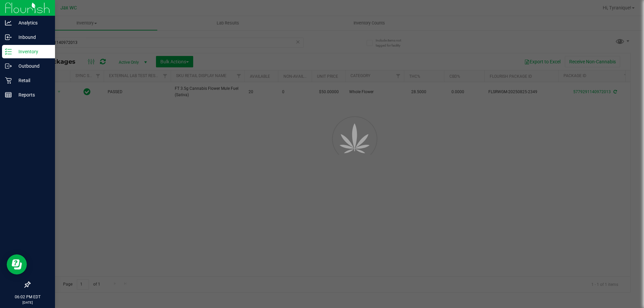 The image size is (644, 308). I want to click on p: Retail, so click(32, 81).